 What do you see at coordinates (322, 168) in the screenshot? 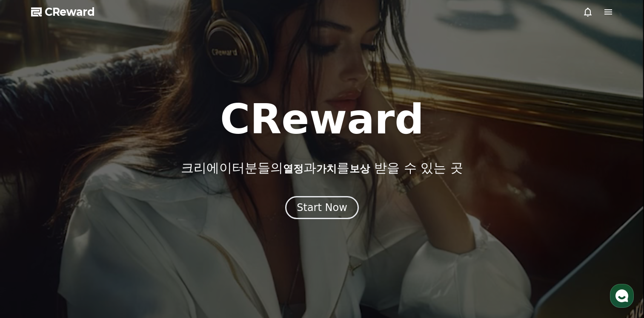
I see `p: 크리에이터분들의 과 를 받을 수 있는 곳` at bounding box center [322, 168].